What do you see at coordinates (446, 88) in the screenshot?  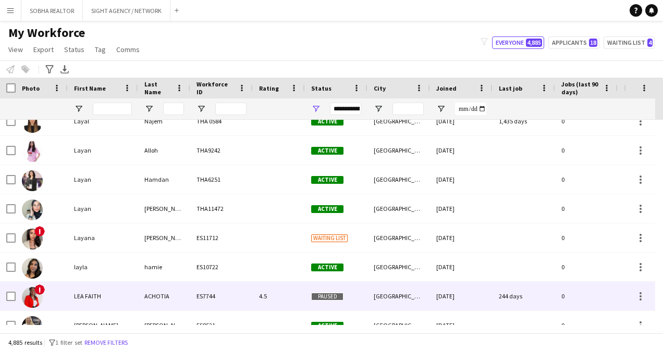 I see `span: Joined` at bounding box center [446, 88].